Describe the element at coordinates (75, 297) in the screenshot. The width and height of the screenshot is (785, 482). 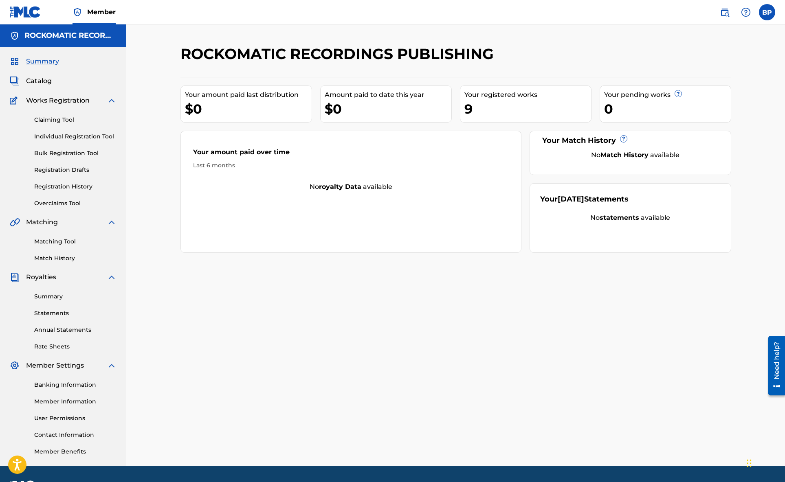
I see `a: Summary` at that location.